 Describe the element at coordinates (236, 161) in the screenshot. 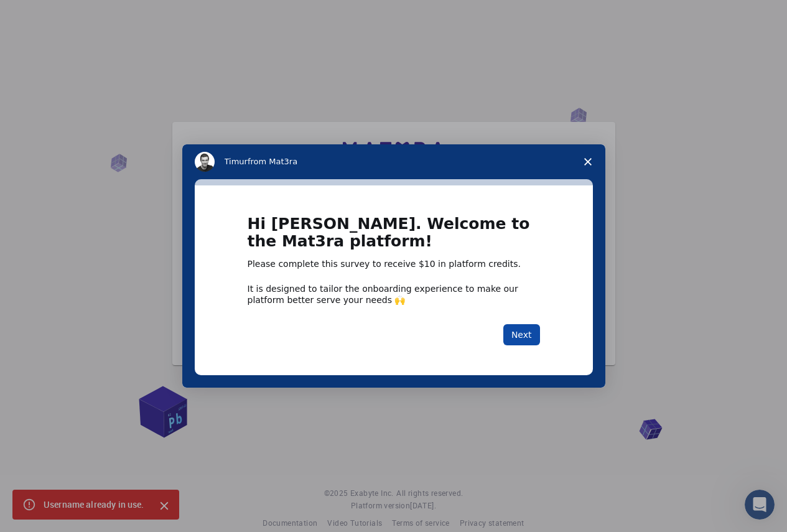

I see `span: Timur` at that location.